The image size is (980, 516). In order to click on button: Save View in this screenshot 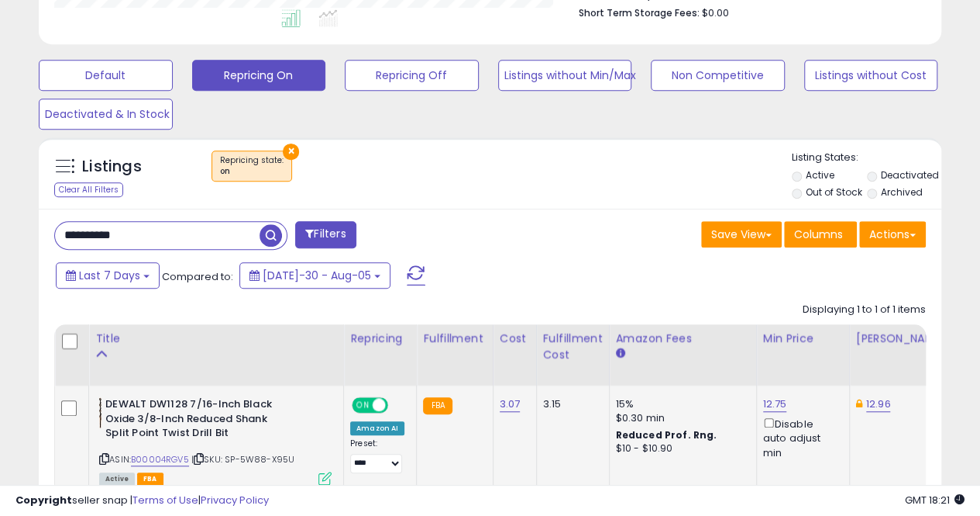, I will do `click(742, 234)`.